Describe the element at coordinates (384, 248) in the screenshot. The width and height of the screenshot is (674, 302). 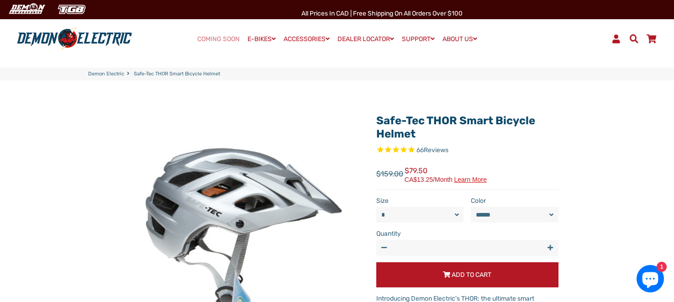
I see `button: Reduce item quantity by one` at that location.